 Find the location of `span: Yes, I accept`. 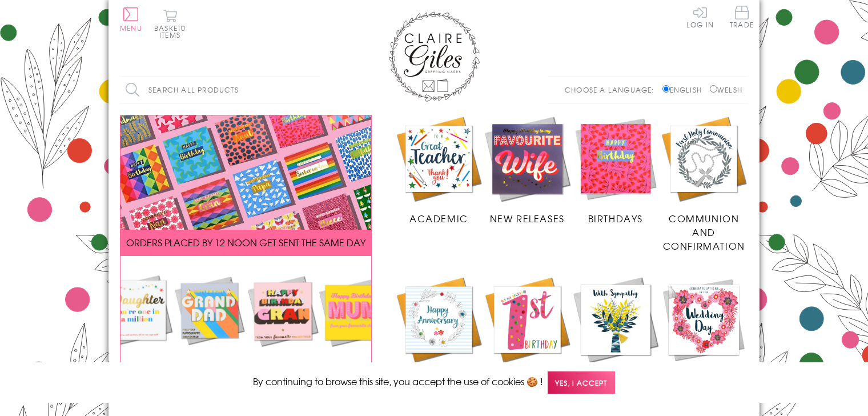

span: Yes, I accept is located at coordinates (581, 382).